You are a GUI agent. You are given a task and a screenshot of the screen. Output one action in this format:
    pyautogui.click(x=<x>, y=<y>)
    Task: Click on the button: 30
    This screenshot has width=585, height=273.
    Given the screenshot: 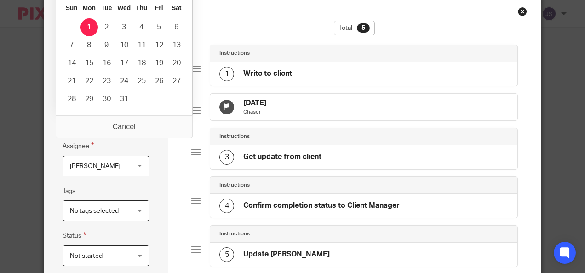 What is the action you would take?
    pyautogui.click(x=107, y=99)
    